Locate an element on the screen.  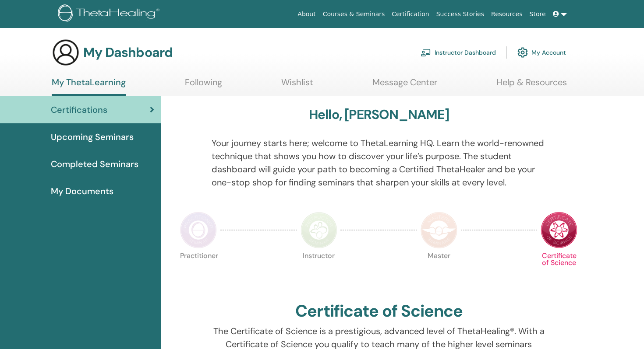
a: Success Stories is located at coordinates (460, 14).